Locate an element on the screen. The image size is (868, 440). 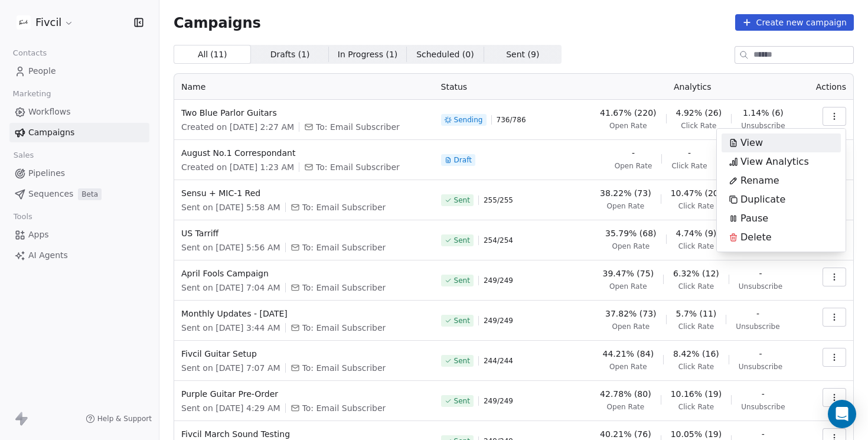
span: Delete is located at coordinates (756, 238).